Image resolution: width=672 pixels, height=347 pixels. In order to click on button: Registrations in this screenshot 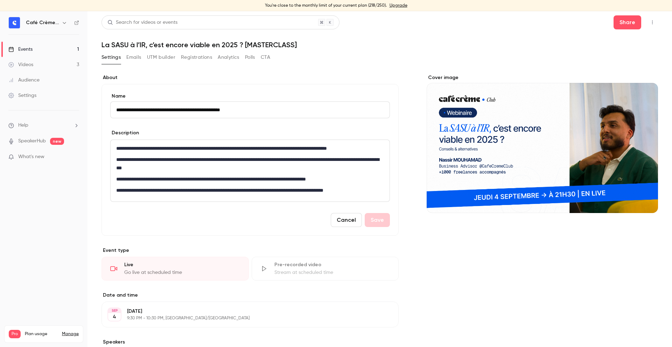, I will do `click(196, 57)`.